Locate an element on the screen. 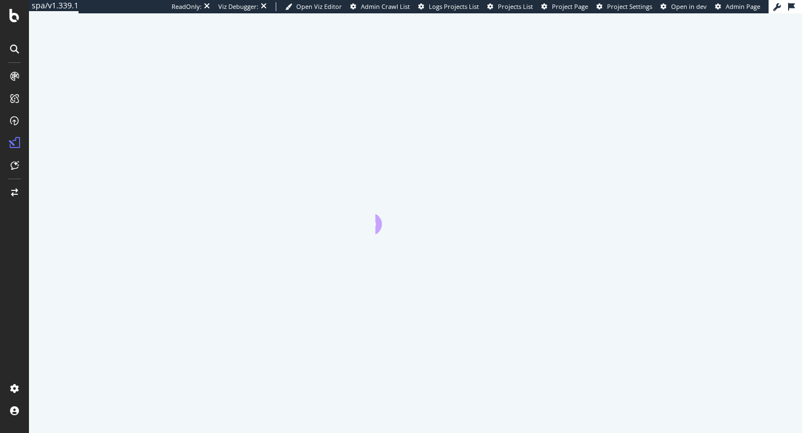  span: Admin Page is located at coordinates (743, 6).